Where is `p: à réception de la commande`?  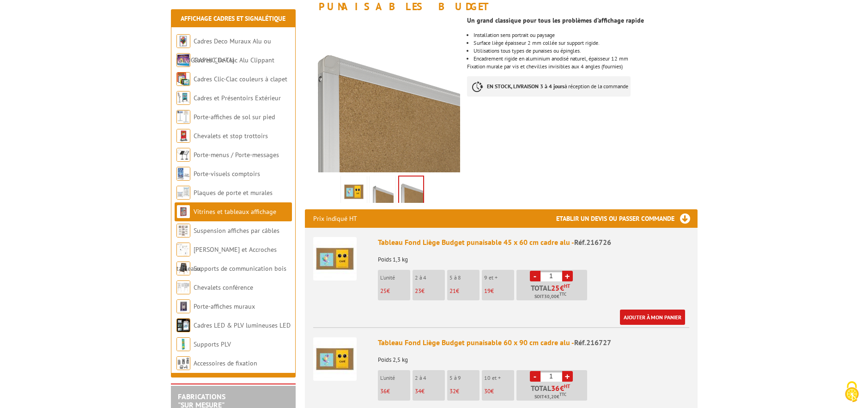
p: à réception de la commande is located at coordinates (549, 86).